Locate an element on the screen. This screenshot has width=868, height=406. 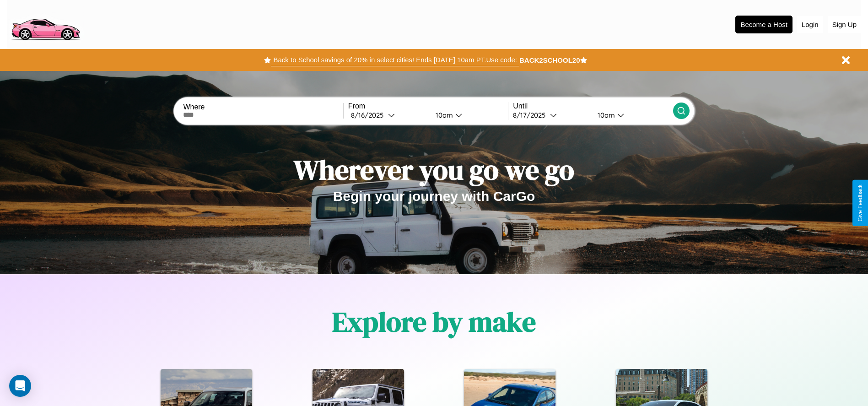
b: BACK2SCHOOL20 is located at coordinates (549, 60).